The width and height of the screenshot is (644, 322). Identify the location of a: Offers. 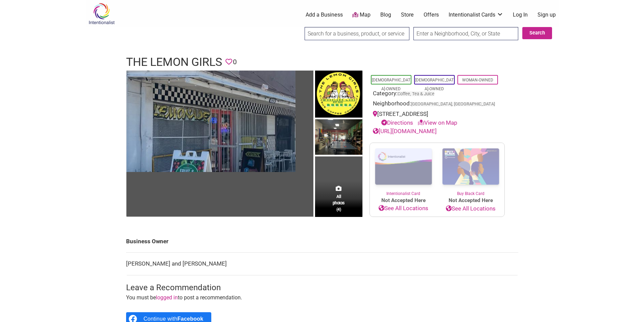
(431, 15).